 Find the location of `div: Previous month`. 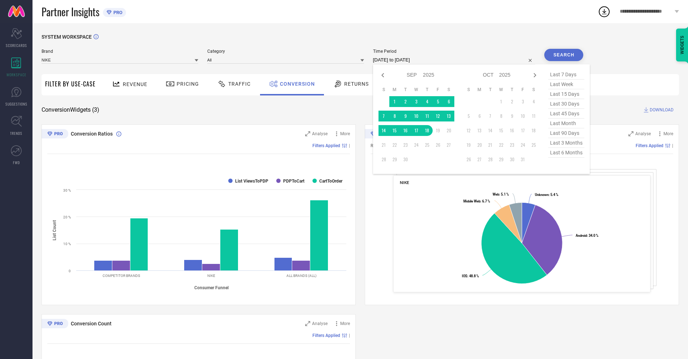

div: Previous month is located at coordinates (383, 75).